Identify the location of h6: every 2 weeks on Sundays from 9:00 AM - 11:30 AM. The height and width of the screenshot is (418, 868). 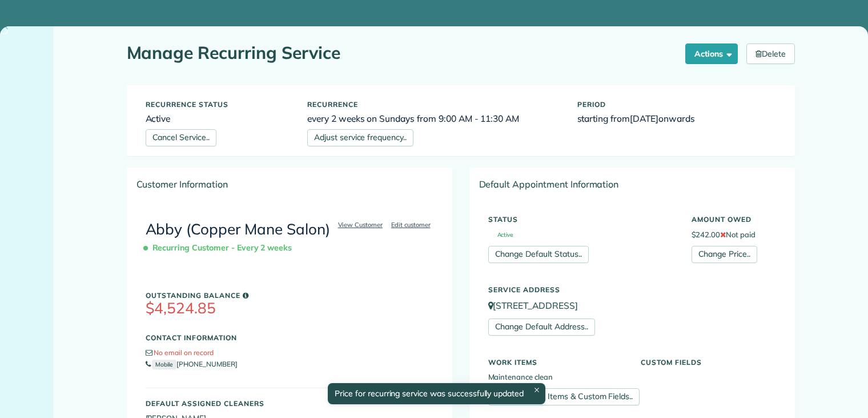
(433, 119).